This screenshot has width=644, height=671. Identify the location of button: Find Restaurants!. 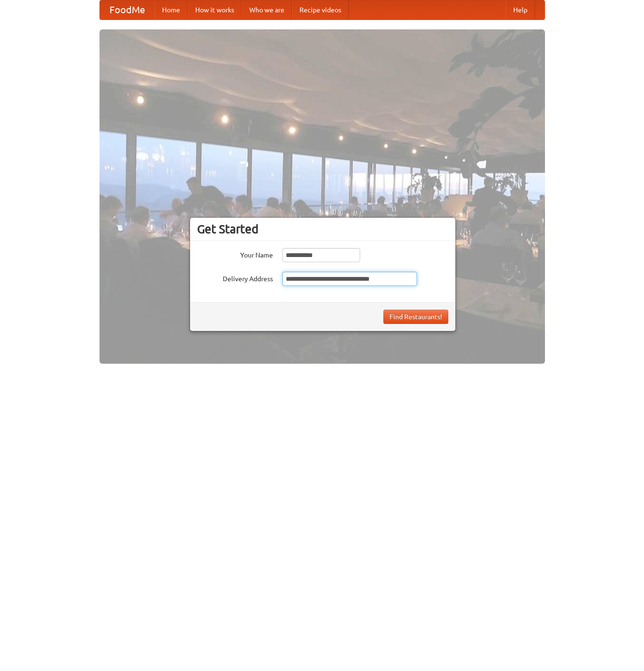
(416, 317).